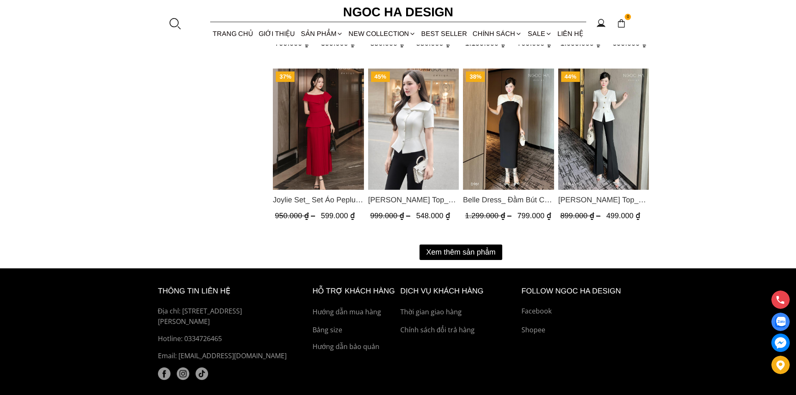 This screenshot has width=796, height=395. I want to click on span: Joylie Set_ Set Áo Peplum Vai Lệch, Chân Váy Dập Ly Màu Đỏ A956, CV120, so click(319, 200).